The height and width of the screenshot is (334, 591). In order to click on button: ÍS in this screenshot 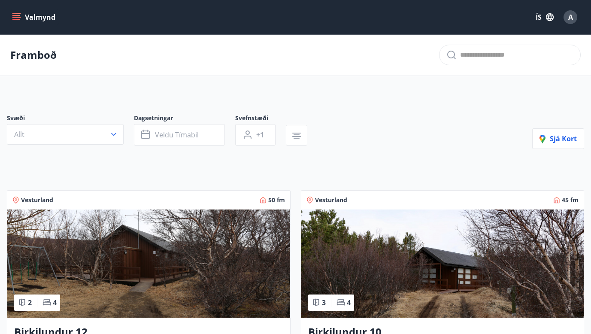, I will do `click(545, 17)`.